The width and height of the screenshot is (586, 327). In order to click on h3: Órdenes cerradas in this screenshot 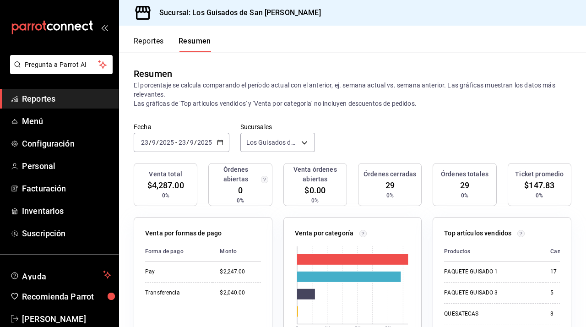, I will do `click(390, 174)`.